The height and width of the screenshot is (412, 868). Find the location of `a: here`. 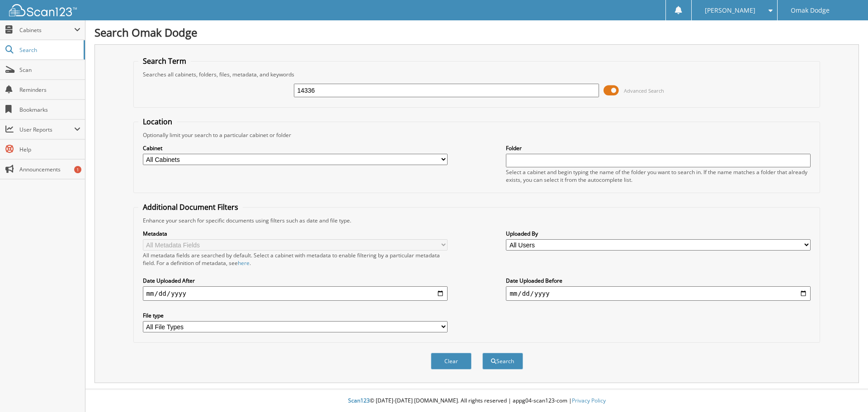

a: here is located at coordinates (244, 262).